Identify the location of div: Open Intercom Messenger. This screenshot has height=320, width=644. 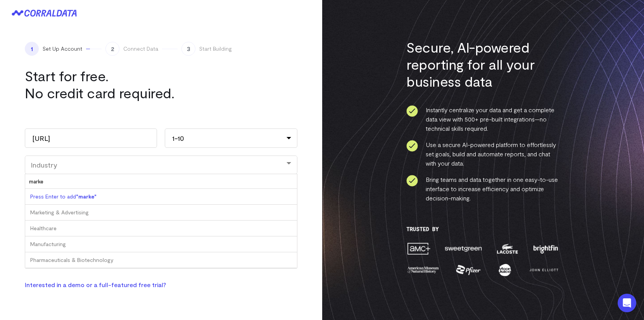
(627, 304).